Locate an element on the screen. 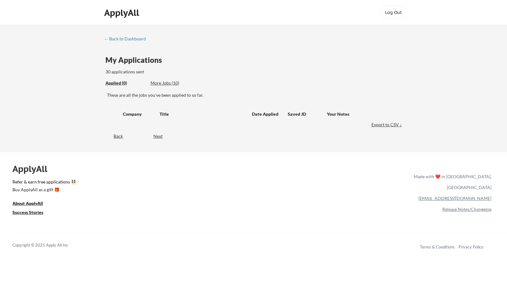 The width and height of the screenshot is (507, 283). u: About ApplyAll is located at coordinates (28, 203).